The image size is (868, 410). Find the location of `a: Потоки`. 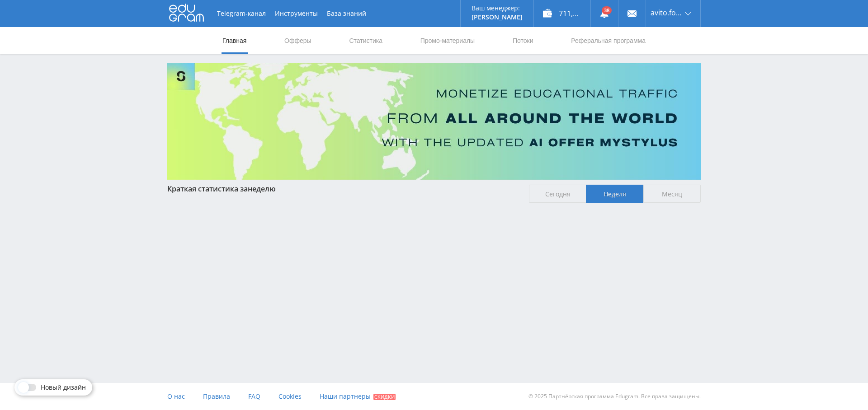

a: Потоки is located at coordinates (523, 41).